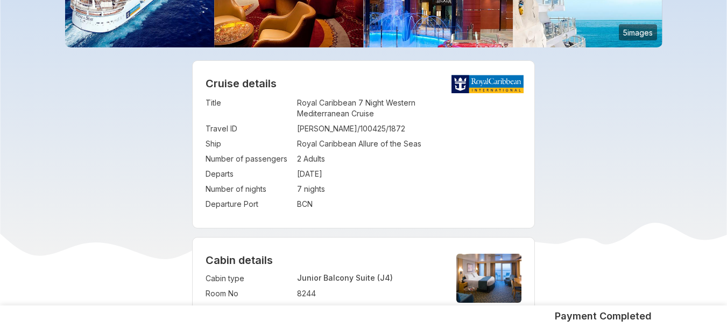 The width and height of the screenshot is (727, 327). What do you see at coordinates (249, 144) in the screenshot?
I see `td: Ship` at bounding box center [249, 144].